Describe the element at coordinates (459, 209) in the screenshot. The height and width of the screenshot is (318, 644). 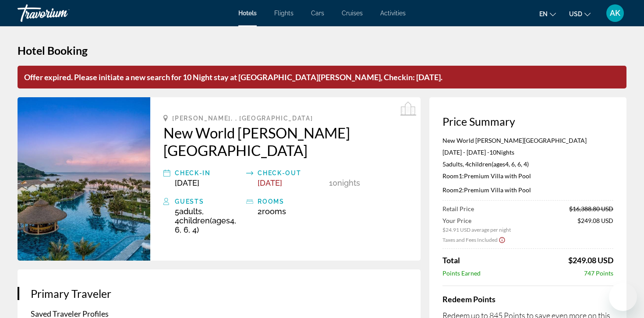
I see `span: Retail Price` at that location.